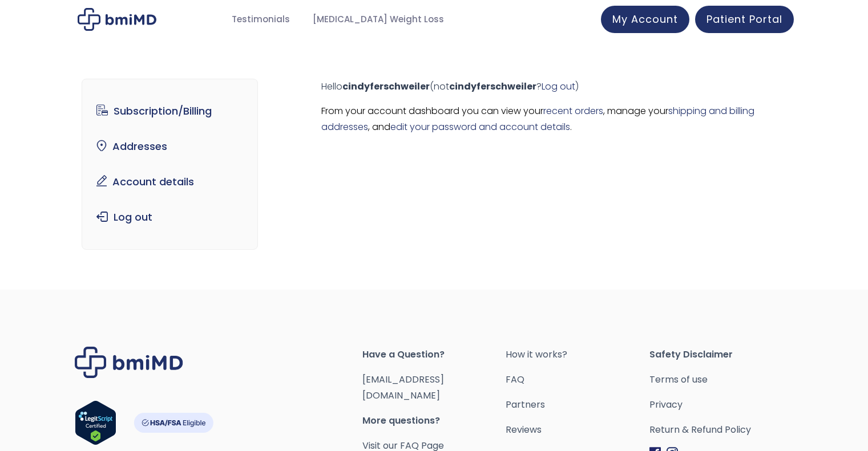 The image size is (868, 451). What do you see at coordinates (169, 111) in the screenshot?
I see `a: Subscription/Billing` at bounding box center [169, 111].